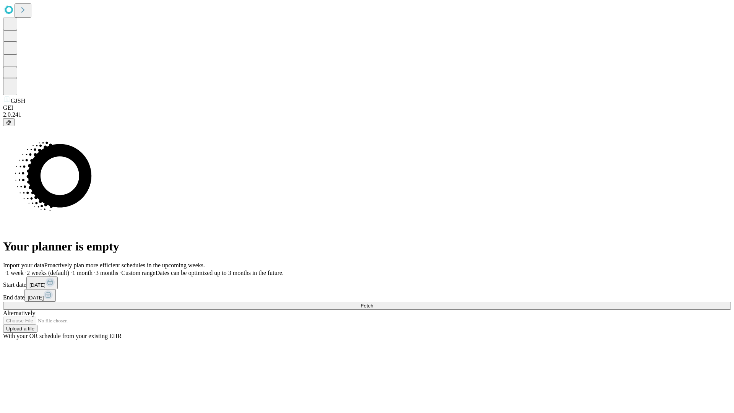 The height and width of the screenshot is (413, 734). I want to click on span: 1 week, so click(15, 273).